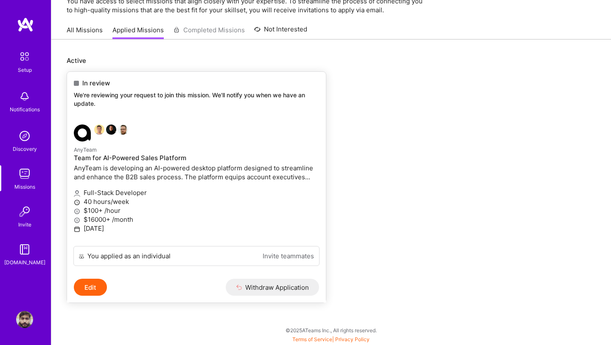 This screenshot has height=345, width=611. I want to click on button: Edit, so click(90, 287).